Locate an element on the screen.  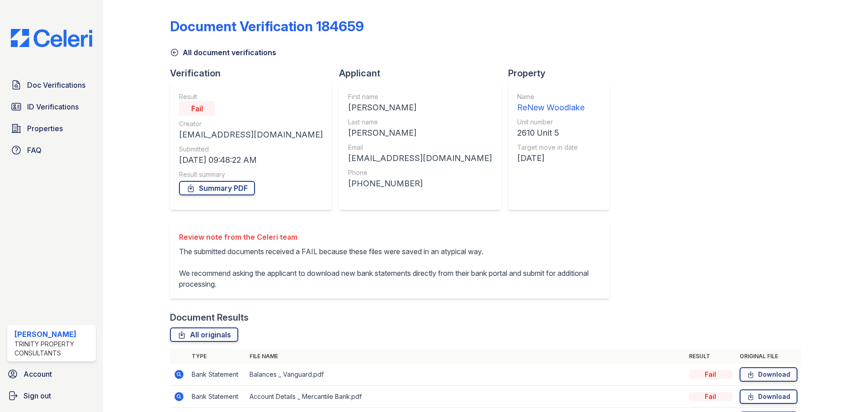
span: FAQ is located at coordinates (34, 150).